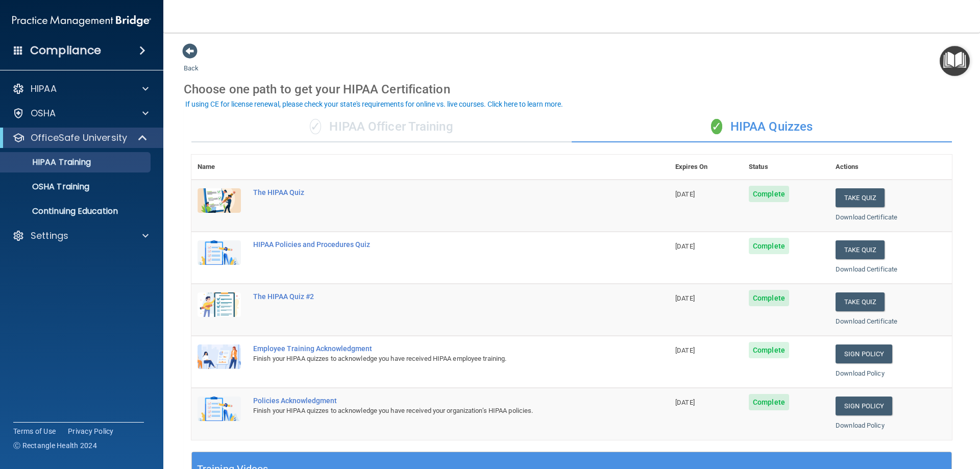  What do you see at coordinates (436, 244) in the screenshot?
I see `div: HIPAA Policies and Procedures Quiz` at bounding box center [436, 244].